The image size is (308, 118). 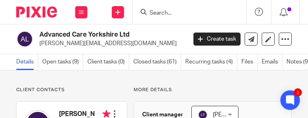 I want to click on a: Recurring tasks (4), so click(x=211, y=62).